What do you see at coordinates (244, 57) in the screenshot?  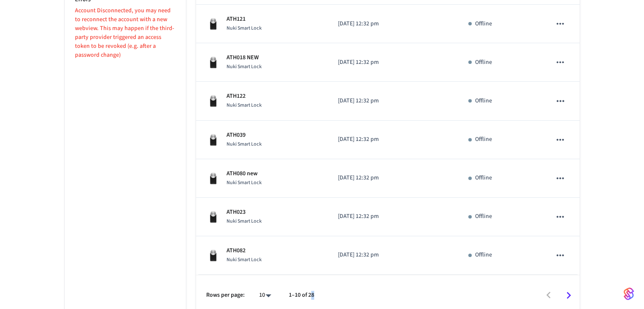 I see `p: ATH018 NEW` at bounding box center [244, 57].